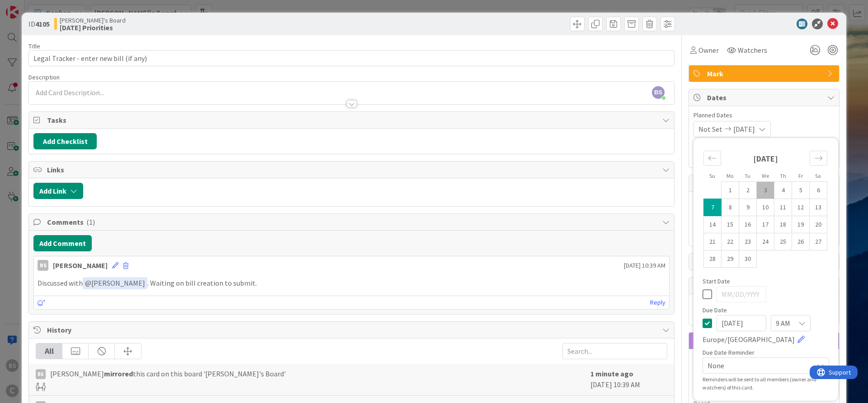 This screenshot has width=868, height=403. What do you see at coordinates (58, 191) in the screenshot?
I see `button: Add Link` at bounding box center [58, 191].